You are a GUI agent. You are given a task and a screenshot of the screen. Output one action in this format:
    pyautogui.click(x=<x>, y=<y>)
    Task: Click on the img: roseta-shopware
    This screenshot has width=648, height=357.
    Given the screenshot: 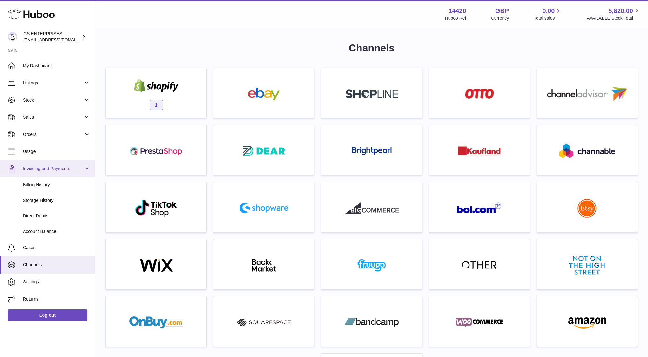 What is the action you would take?
    pyautogui.click(x=264, y=208)
    